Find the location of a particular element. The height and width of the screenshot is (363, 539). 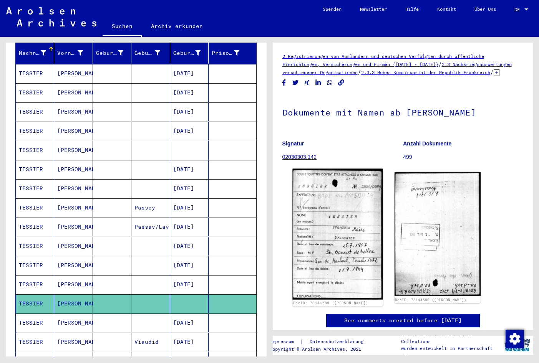

img: yv_logo.png is located at coordinates (517, 345).